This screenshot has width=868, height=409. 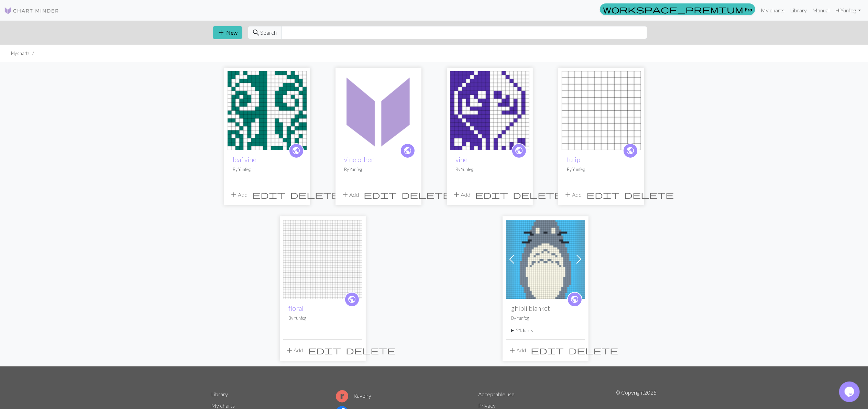 What do you see at coordinates (848, 11) in the screenshot?
I see `a: HiYunfeg` at bounding box center [848, 11].